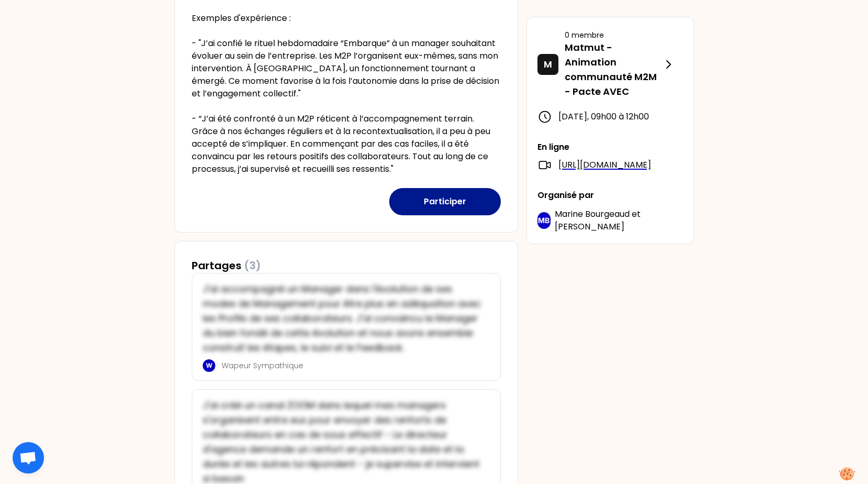  Describe the element at coordinates (343, 319) in the screenshot. I see `p: J'ai accompagné un Manager dans l'évolution de ses modes de Management pour être plus en adéquati...` at that location.